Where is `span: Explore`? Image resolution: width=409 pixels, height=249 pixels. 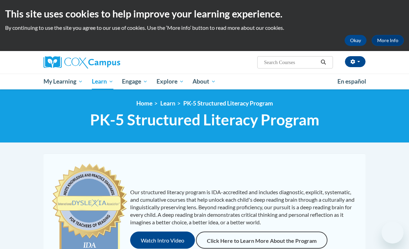
span: Explore is located at coordinates (170, 82).